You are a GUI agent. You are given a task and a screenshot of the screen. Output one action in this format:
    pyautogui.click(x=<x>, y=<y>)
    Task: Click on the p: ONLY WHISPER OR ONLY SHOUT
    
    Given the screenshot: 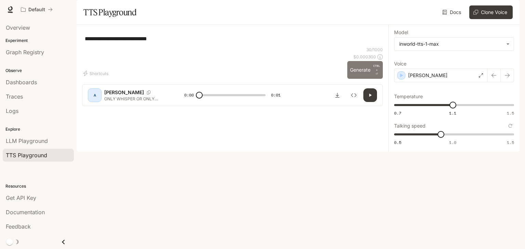 What is the action you would take?
    pyautogui.click(x=136, y=99)
    